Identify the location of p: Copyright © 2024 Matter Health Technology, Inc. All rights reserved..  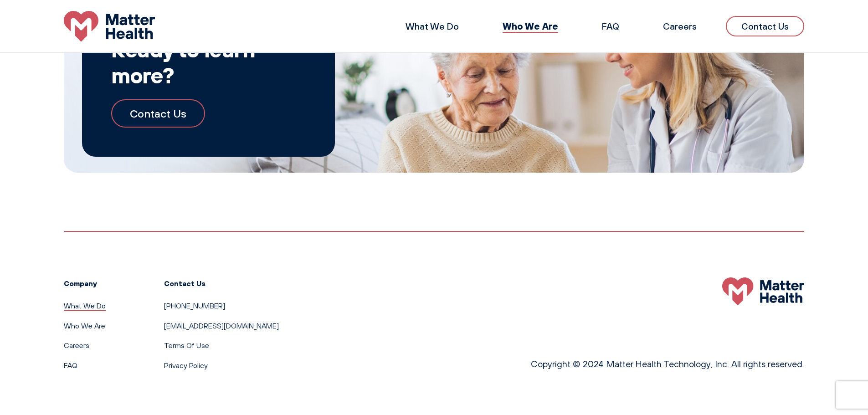
(667, 363).